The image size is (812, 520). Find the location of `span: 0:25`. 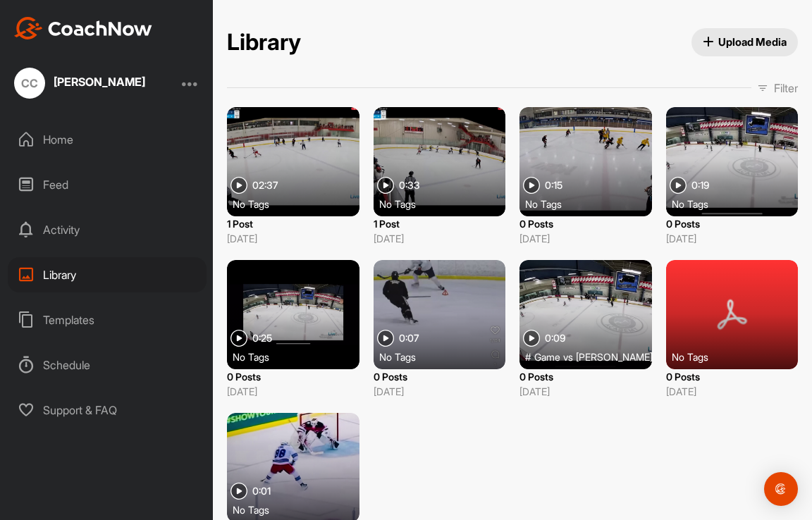

span: 0:25 is located at coordinates (262, 338).